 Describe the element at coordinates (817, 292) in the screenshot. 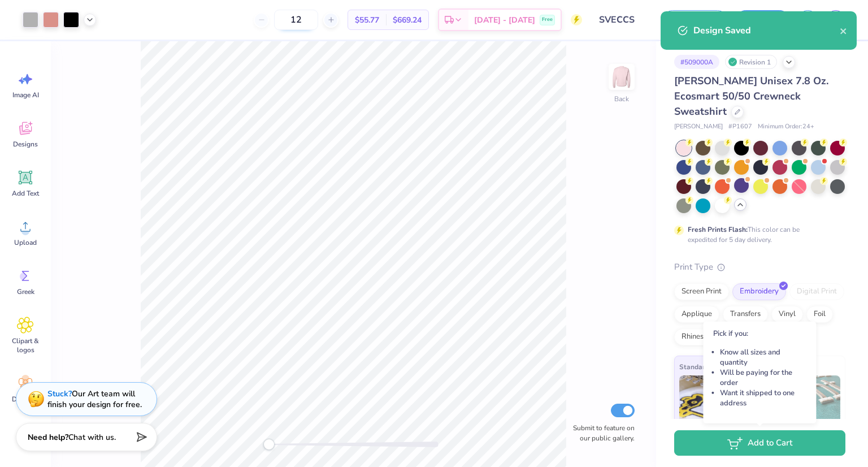

I see `div: Digital Print` at that location.